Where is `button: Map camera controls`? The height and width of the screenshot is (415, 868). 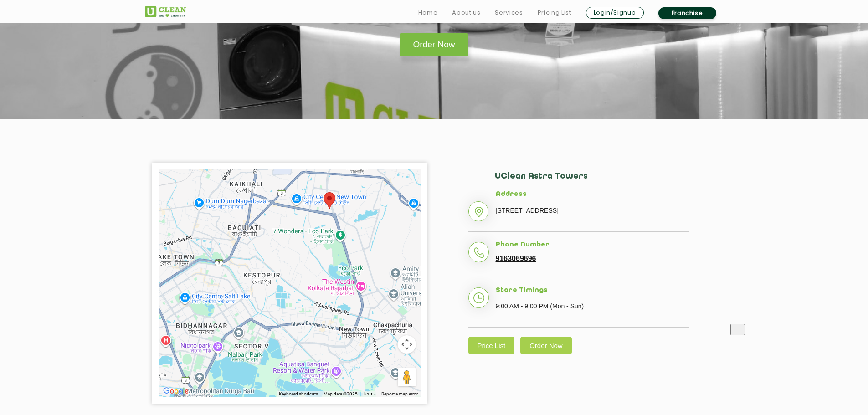 button: Map camera controls is located at coordinates (407, 345).